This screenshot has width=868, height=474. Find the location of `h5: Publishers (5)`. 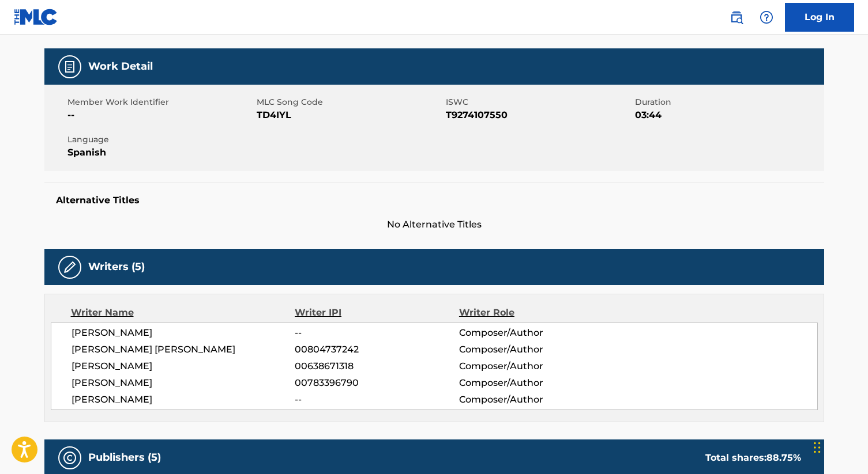

h5: Publishers (5) is located at coordinates (125, 457).